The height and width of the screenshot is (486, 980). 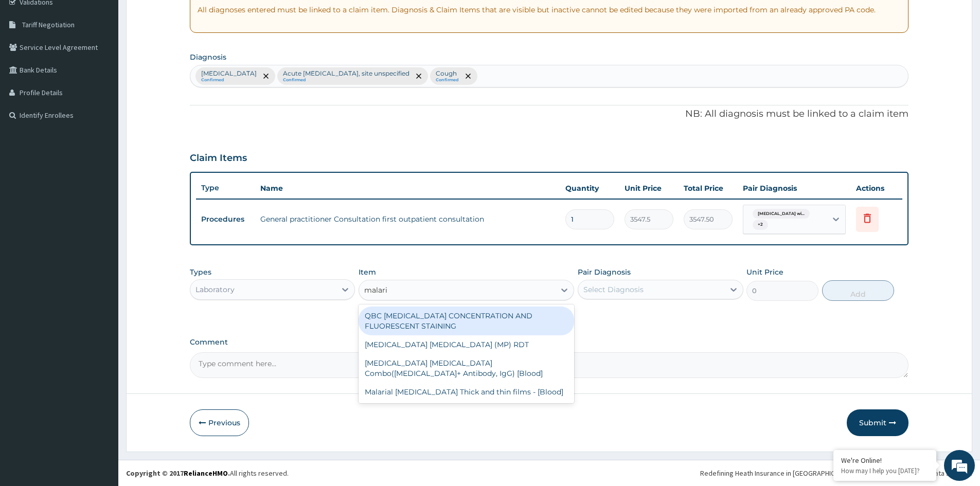 I want to click on div: We're Online!, so click(x=884, y=460).